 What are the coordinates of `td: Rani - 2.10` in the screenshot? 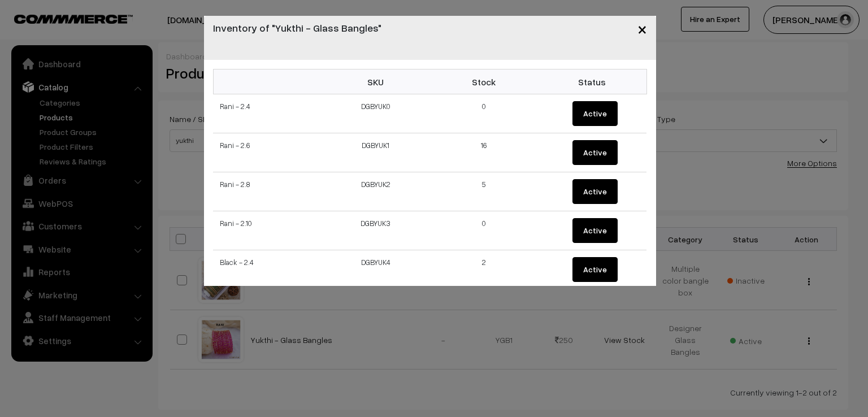 It's located at (268, 231).